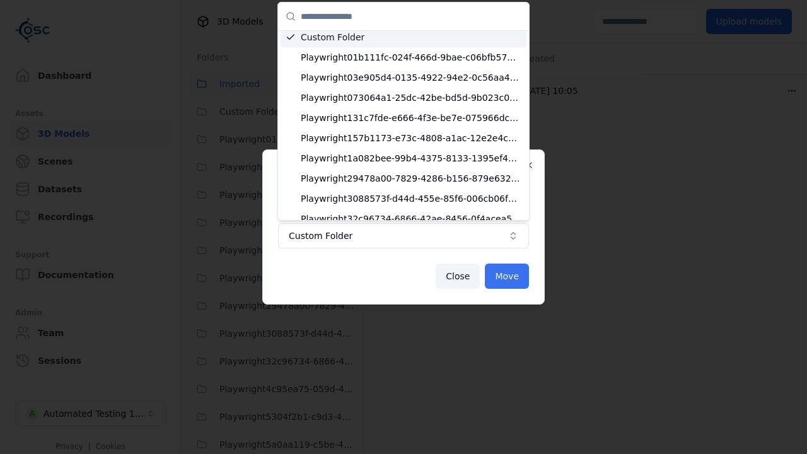 This screenshot has width=807, height=454. Describe the element at coordinates (411, 219) in the screenshot. I see `span: Playwright32c96734-6866-42ae-8456-0f4acea52717` at that location.